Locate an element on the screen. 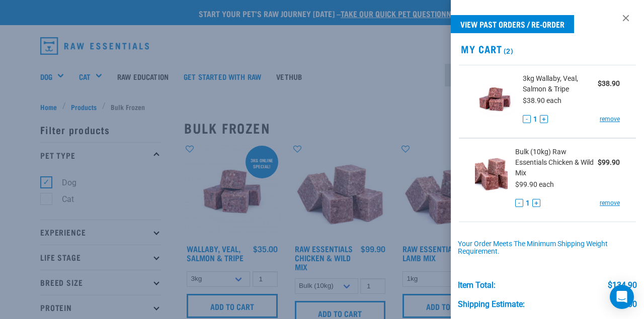 This screenshot has height=319, width=644. strong: $38.90 is located at coordinates (609, 83).